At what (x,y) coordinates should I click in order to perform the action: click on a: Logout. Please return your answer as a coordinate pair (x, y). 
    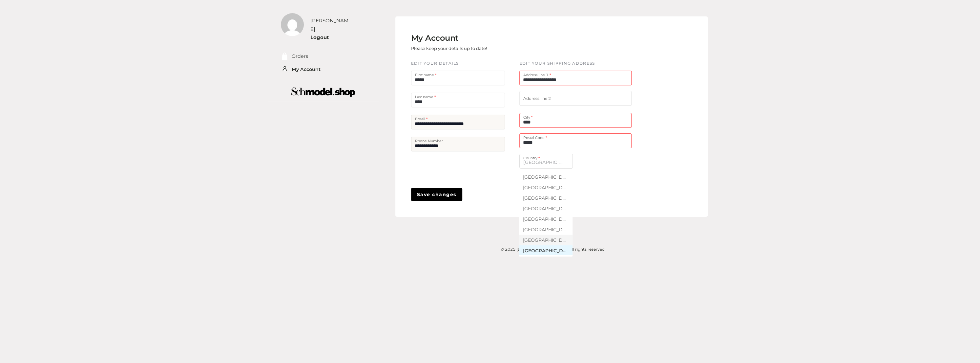
    Looking at the image, I should click on (320, 37).